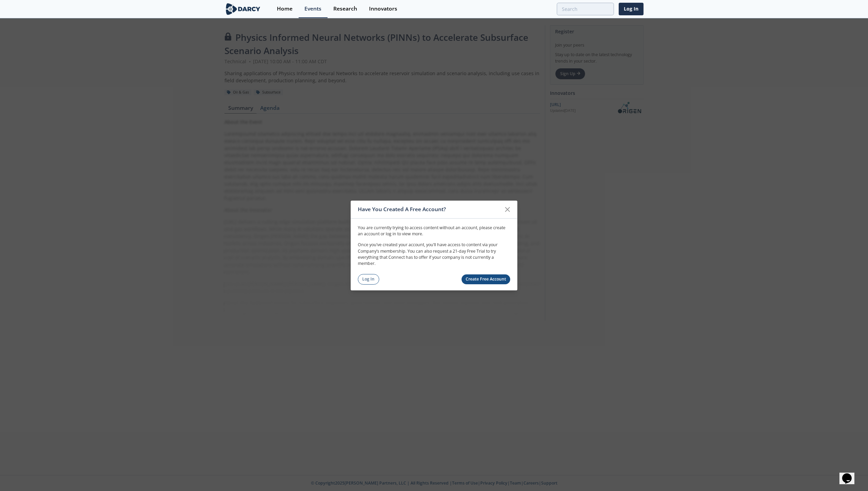 This screenshot has width=868, height=491. I want to click on div: Have You Created A Free Account?, so click(429, 209).